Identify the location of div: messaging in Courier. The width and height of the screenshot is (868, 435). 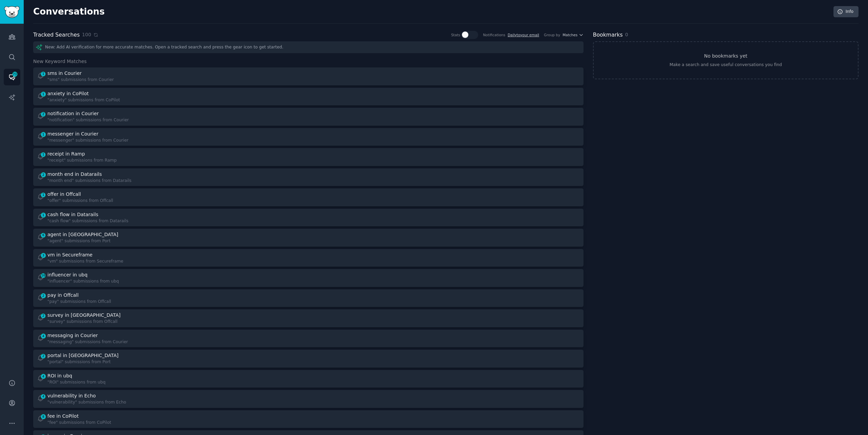
(72, 335).